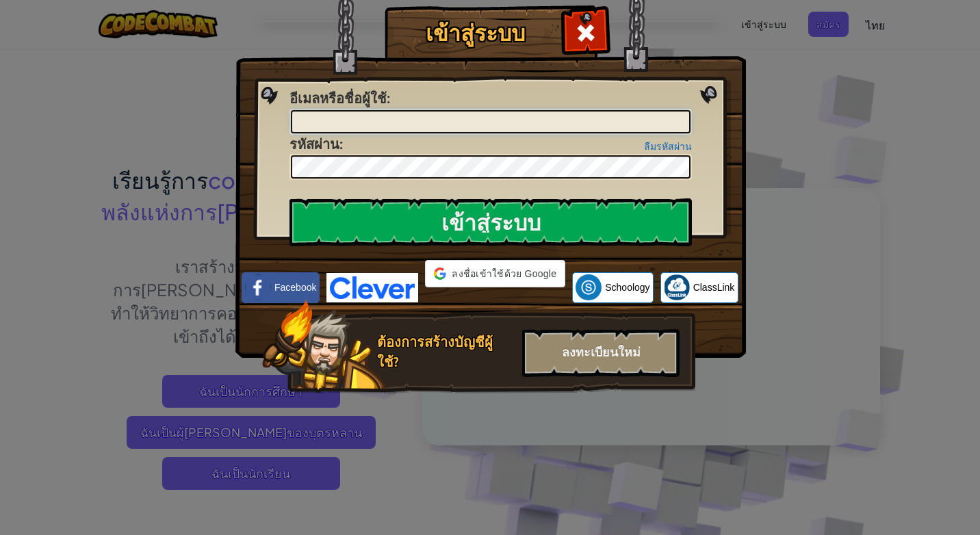 This screenshot has width=980, height=535. What do you see at coordinates (504, 274) in the screenshot?
I see `span: ลงชื่อเข้าใช้ด้วย Google` at bounding box center [504, 274].